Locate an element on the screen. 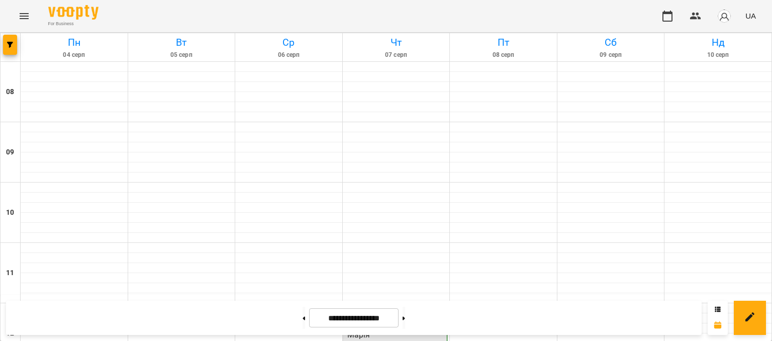  span: For Business is located at coordinates (73, 24).